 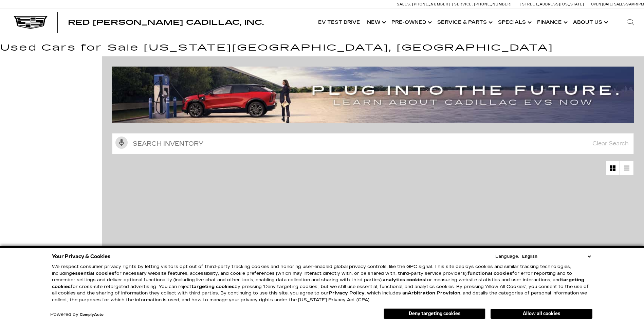 I want to click on select: Language Select, so click(x=556, y=256).